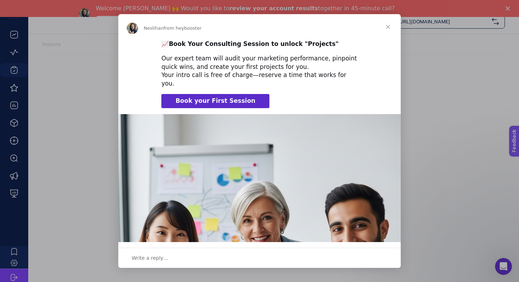 This screenshot has height=282, width=519. What do you see at coordinates (307, 8) in the screenshot?
I see `b: results` at bounding box center [307, 8].